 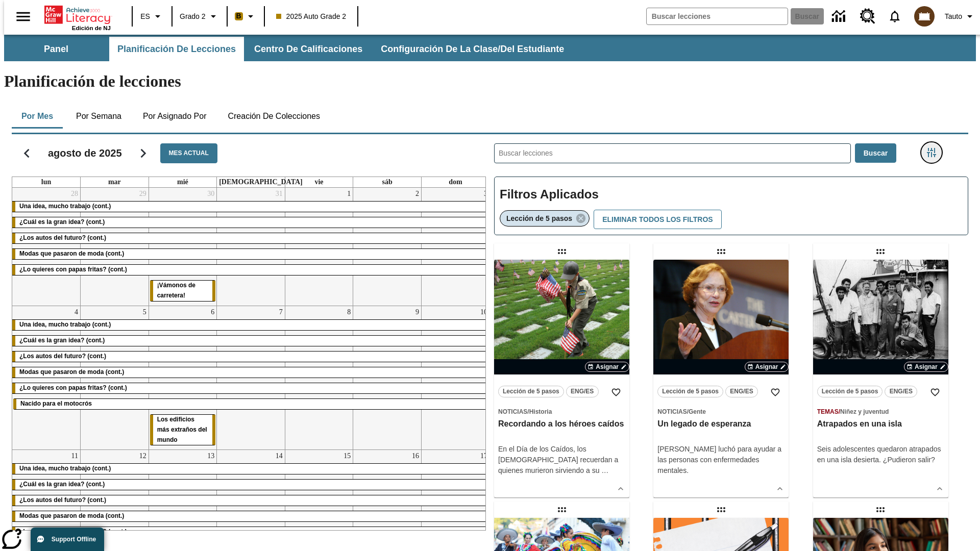 What do you see at coordinates (75, 194) in the screenshot?
I see `a: 28 de julio de 2025` at bounding box center [75, 194].